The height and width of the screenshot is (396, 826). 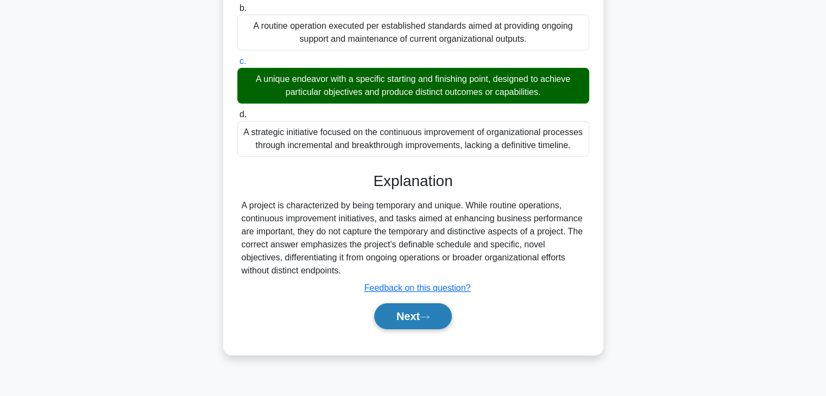 What do you see at coordinates (243, 114) in the screenshot?
I see `span: d.` at bounding box center [243, 114].